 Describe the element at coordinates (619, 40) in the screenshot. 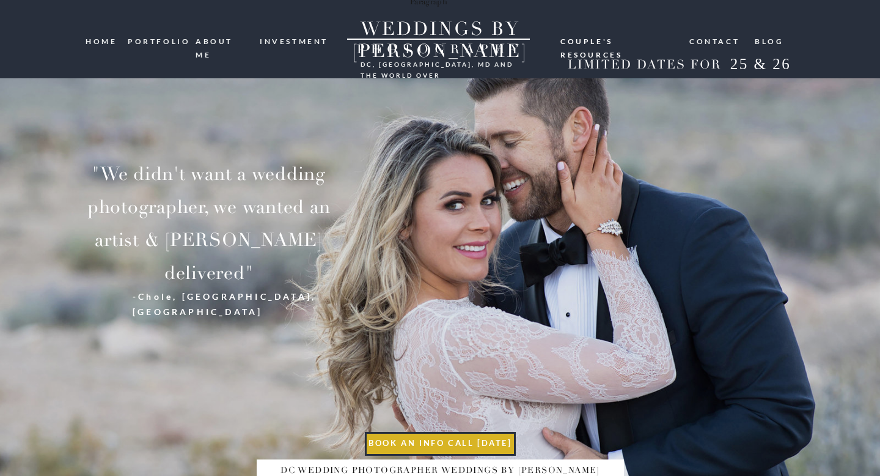

I see `nav: Couple's resources` at that location.